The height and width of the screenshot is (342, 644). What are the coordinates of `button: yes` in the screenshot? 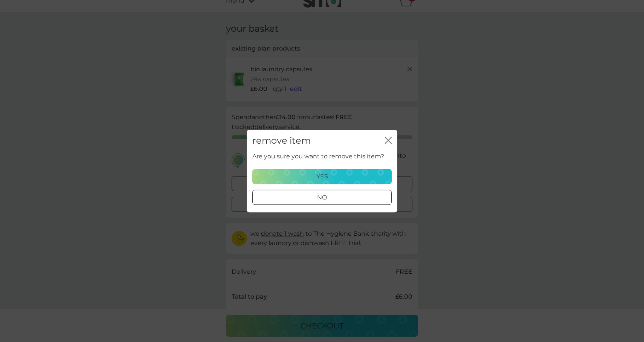 It's located at (322, 177).